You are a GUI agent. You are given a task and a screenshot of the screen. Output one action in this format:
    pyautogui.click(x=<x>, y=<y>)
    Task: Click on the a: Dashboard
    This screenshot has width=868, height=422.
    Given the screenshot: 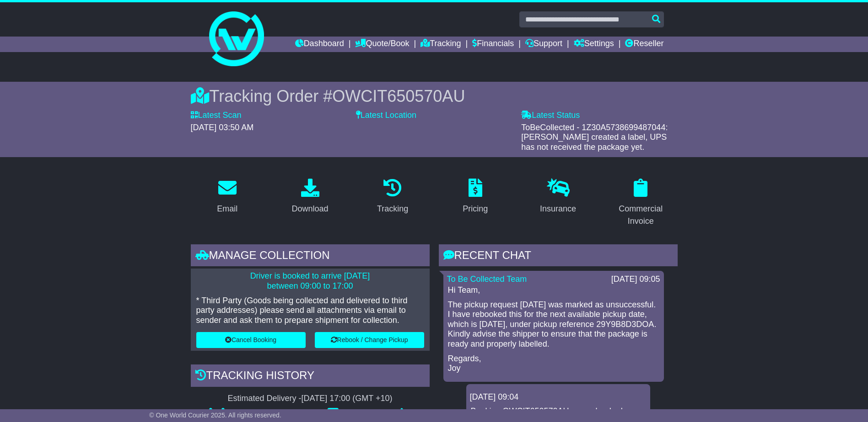 What is the action you would take?
    pyautogui.click(x=320, y=44)
    